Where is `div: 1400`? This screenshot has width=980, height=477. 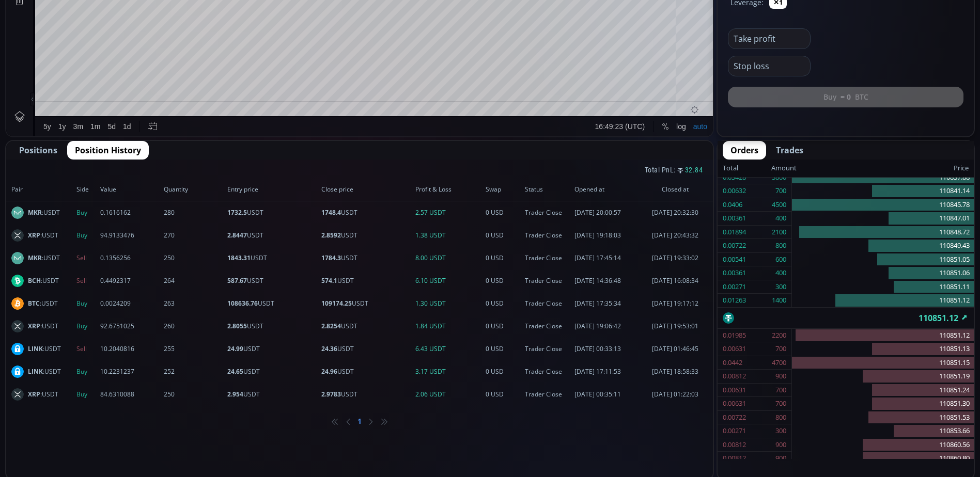 div: 1400 is located at coordinates (779, 300).